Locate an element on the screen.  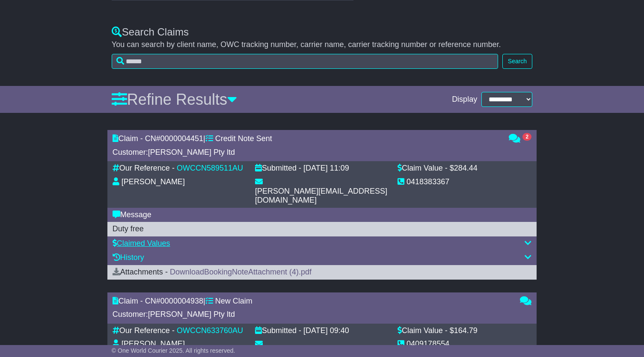
span: Credit Note Sent is located at coordinates (244, 138).